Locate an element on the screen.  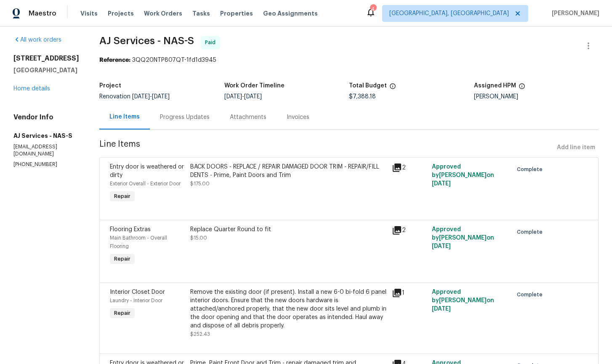
a: Home details is located at coordinates (31, 89).